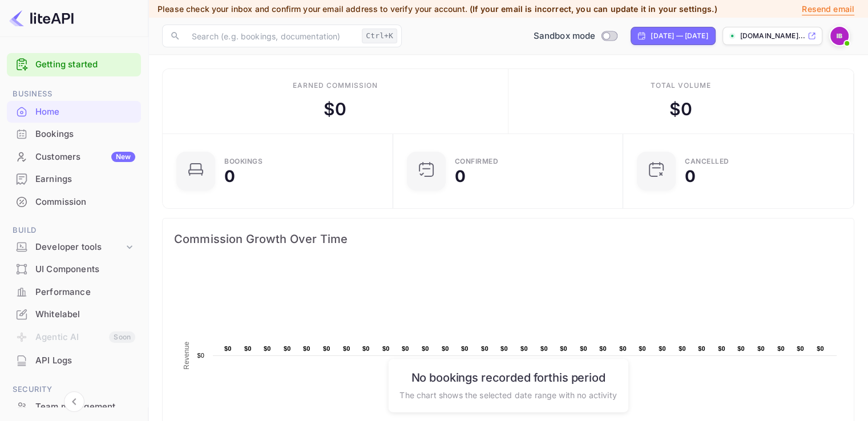 The image size is (868, 421). I want to click on a: Whitelabel, so click(74, 314).